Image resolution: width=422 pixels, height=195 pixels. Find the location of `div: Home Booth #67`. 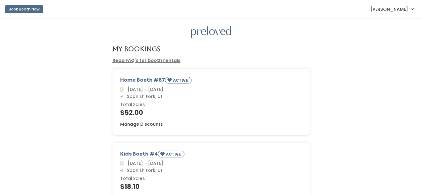

div: Home Booth #67 is located at coordinates (211, 81).